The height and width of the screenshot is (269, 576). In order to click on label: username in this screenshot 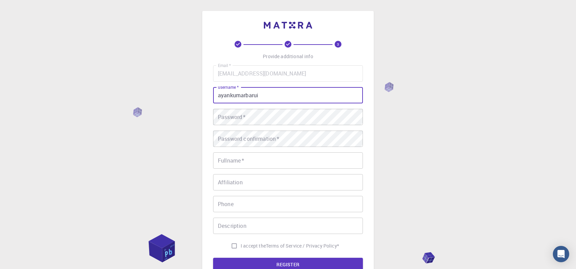, I will do `click(228, 87)`.